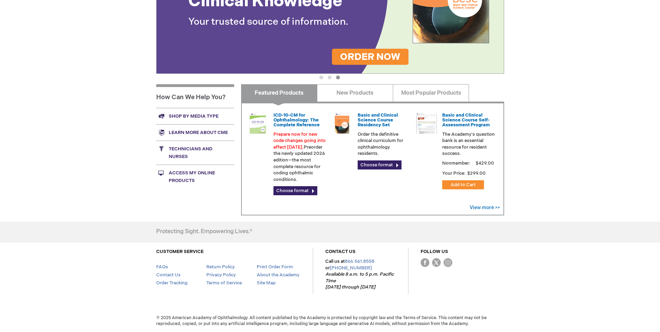  Describe the element at coordinates (485, 207) in the screenshot. I see `a: View more >>` at that location.